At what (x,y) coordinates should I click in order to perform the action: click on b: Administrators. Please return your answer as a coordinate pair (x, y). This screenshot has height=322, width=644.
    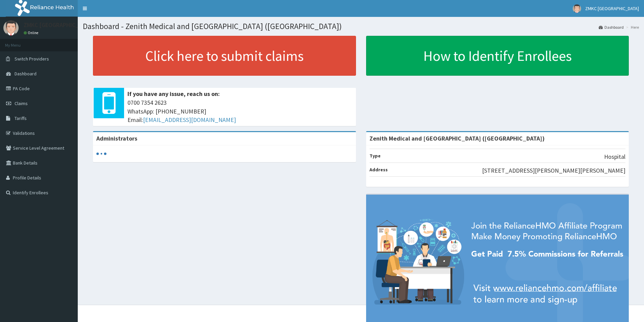
    Looking at the image, I should click on (116, 138).